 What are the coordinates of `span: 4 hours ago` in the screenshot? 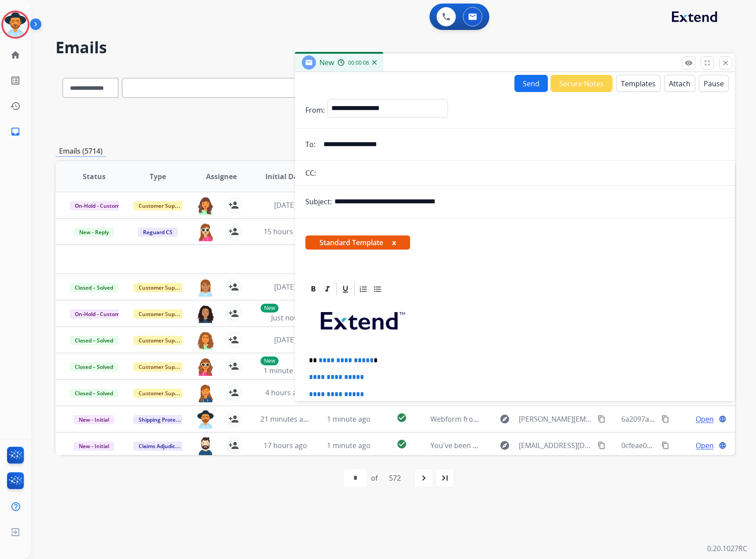 It's located at (285, 392).